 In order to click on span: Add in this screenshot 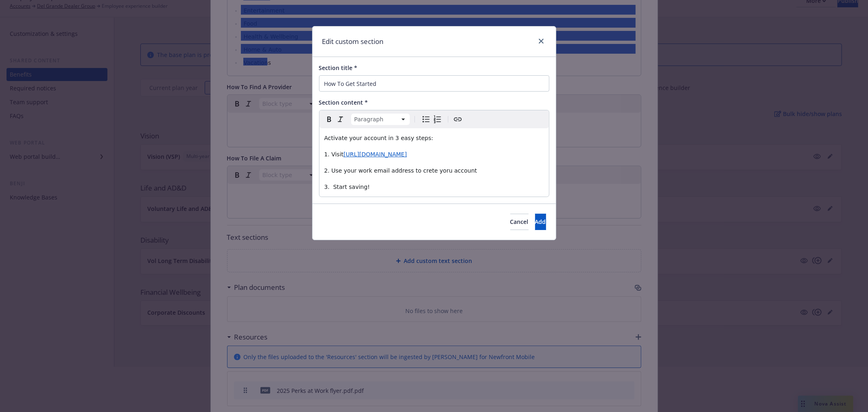, I will do `click(540, 222)`.